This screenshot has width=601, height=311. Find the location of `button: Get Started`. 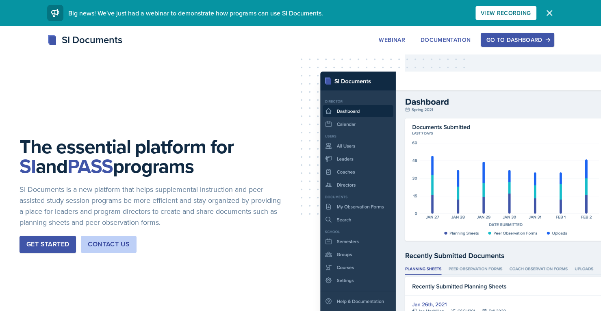

button: Get Started is located at coordinates (48, 244).